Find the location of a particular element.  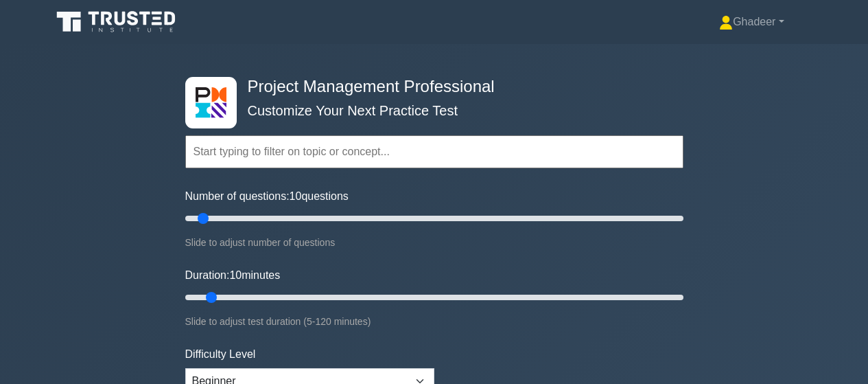

div: Slide to adjust number of questions is located at coordinates (434, 243).